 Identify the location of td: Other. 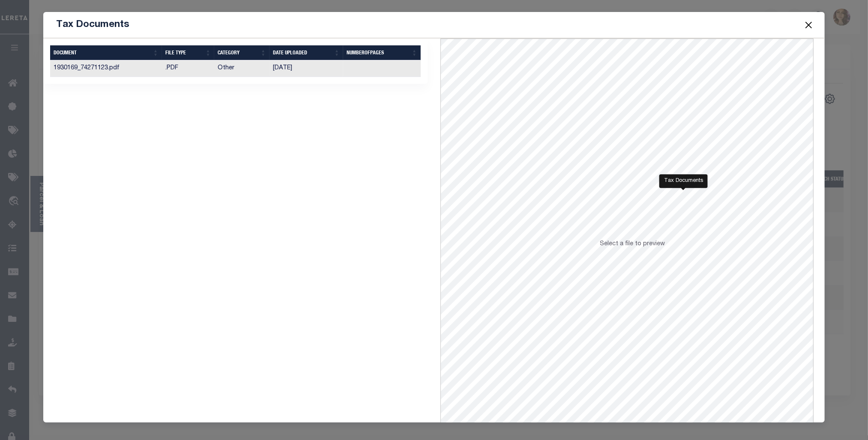
(241, 68).